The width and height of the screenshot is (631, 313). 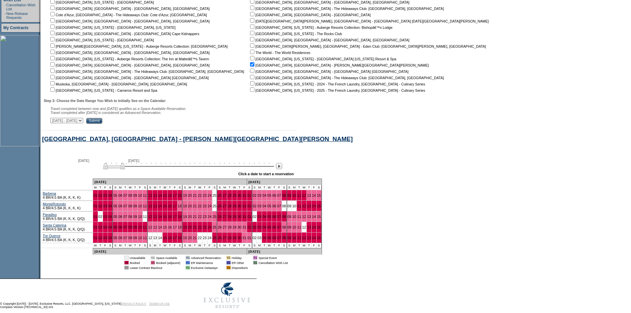 What do you see at coordinates (170, 187) in the screenshot?
I see `td: T` at bounding box center [170, 187].